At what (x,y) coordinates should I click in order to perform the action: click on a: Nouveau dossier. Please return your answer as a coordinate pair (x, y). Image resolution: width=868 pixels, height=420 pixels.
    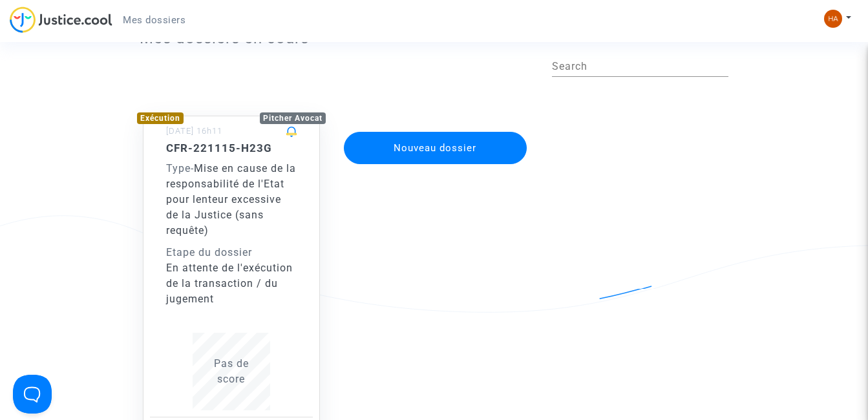
    Looking at the image, I should click on (436, 129).